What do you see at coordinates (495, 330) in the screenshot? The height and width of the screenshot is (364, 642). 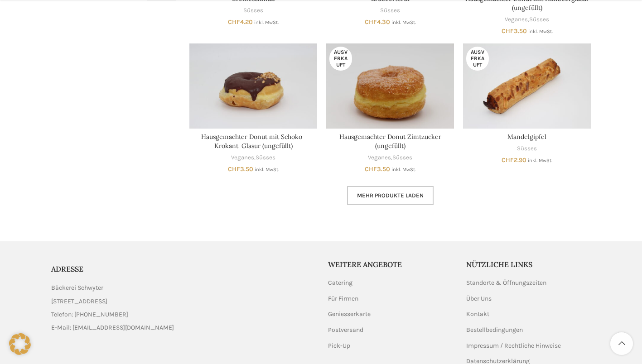 I see `a: Bestellbedingungen` at bounding box center [495, 330].